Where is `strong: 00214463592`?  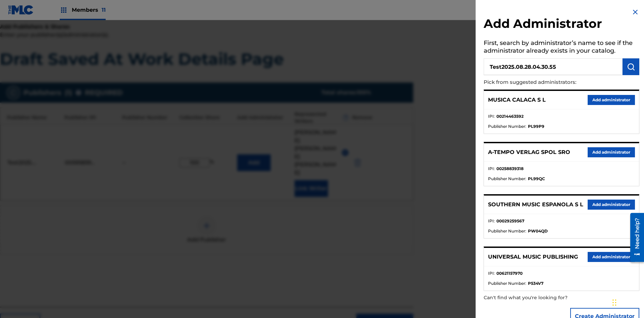
strong: 00214463592 is located at coordinates (510, 116).